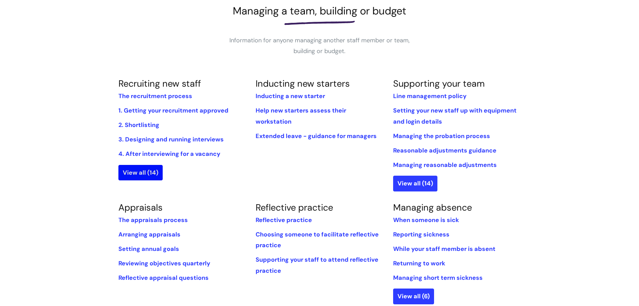 The image size is (639, 306). Describe the element at coordinates (320, 11) in the screenshot. I see `h1: Managing a team, building or budget` at that location.